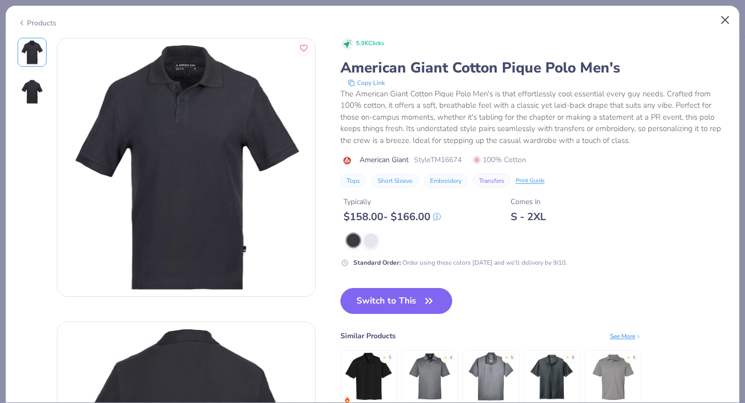 The image size is (745, 403). I want to click on button: Short Sleeve, so click(395, 181).